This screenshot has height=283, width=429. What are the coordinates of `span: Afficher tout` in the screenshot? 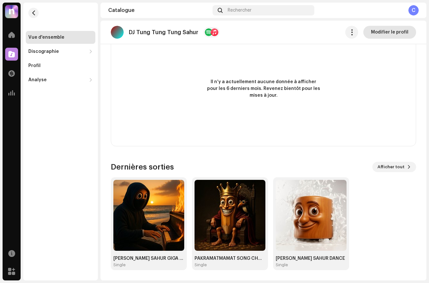 It's located at (391, 167).